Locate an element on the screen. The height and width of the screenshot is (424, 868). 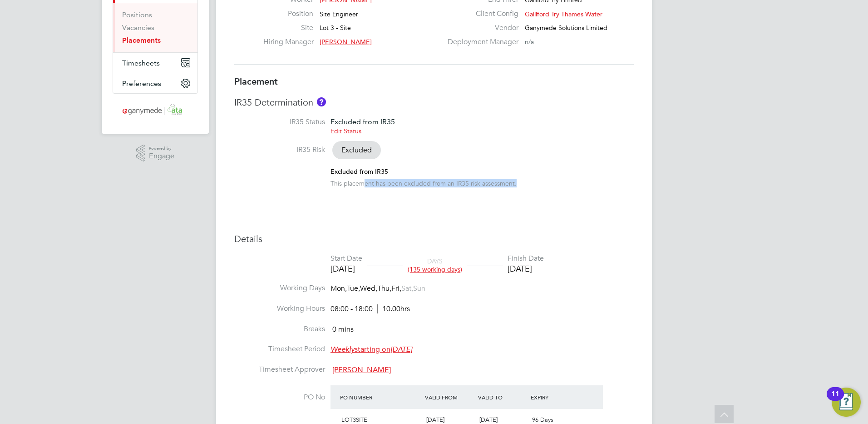
div: Start Date is located at coordinates (347, 258).